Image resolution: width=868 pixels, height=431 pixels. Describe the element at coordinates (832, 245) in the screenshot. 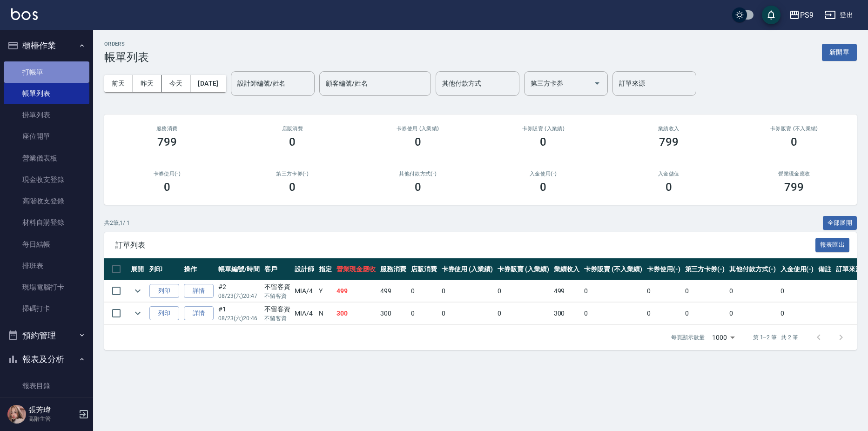

I see `button: 報表匯出` at that location.